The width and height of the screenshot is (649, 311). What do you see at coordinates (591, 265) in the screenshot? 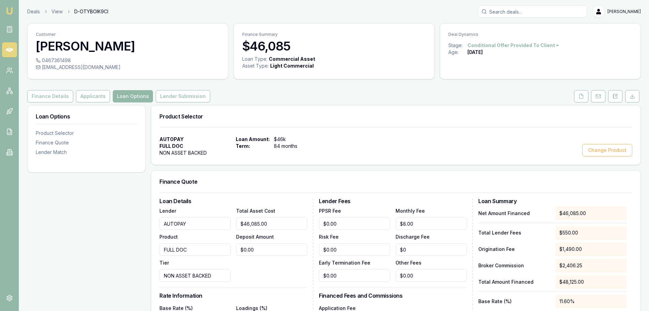
I see `div: $2,406.25` at bounding box center [591, 265].